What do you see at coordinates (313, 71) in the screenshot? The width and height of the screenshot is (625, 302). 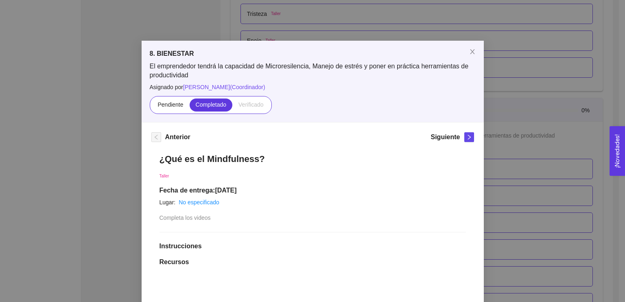 I see `span: El emprendedor tendrá la capacidad de Microresilencia, Manejo de estrés y poner en práctica herra...` at bounding box center [313, 71].